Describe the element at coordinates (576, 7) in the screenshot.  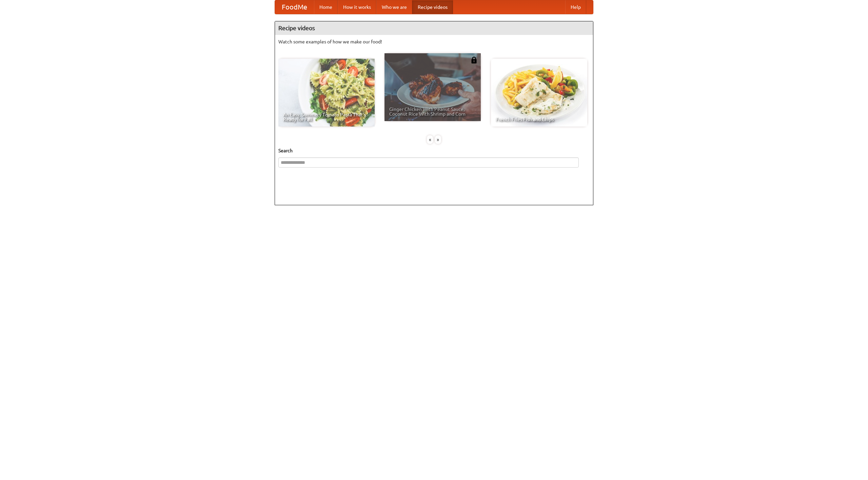
I see `a: Help` at that location.